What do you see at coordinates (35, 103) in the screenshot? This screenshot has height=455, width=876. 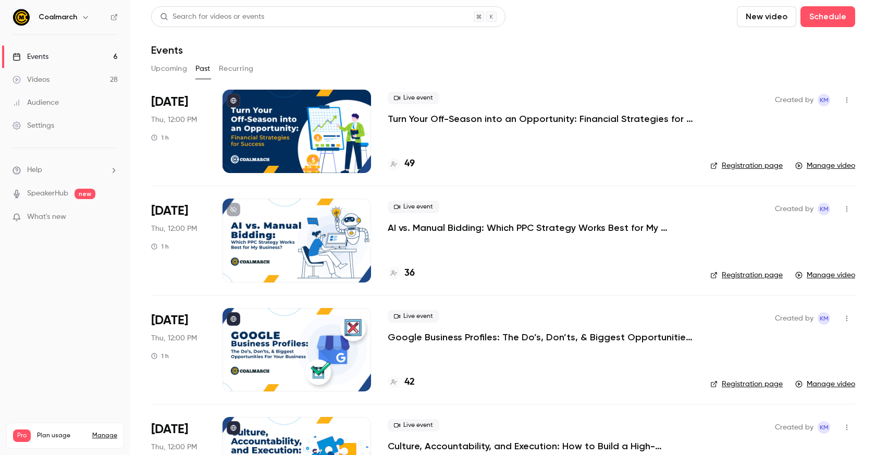 I see `div: Audience` at bounding box center [35, 103].